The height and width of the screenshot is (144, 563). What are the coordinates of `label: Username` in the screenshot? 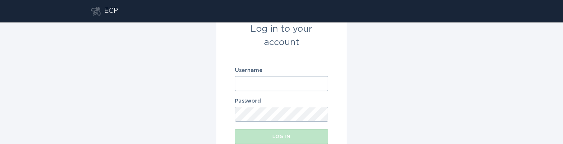 It's located at (282, 70).